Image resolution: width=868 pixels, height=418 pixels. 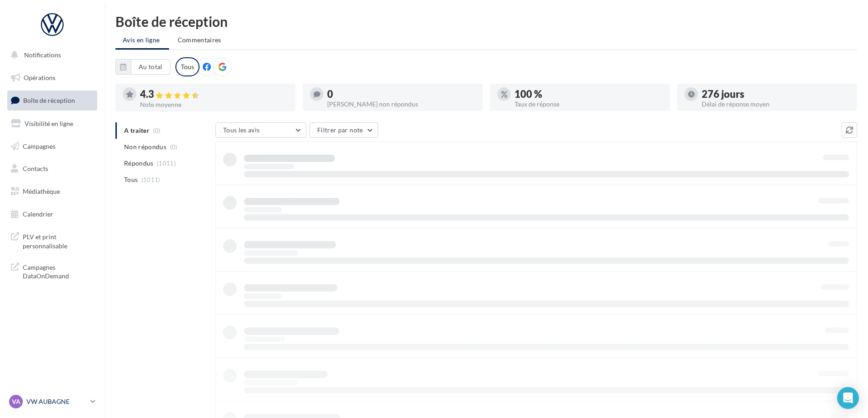 I want to click on a: VA VW AUBAGNE, so click(x=53, y=402).